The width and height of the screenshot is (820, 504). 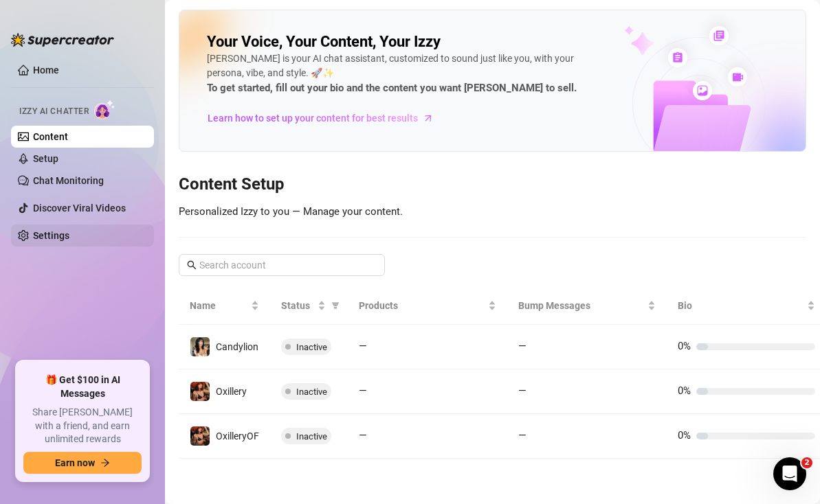 I want to click on button: Earn nowarrow-right, so click(x=83, y=463).